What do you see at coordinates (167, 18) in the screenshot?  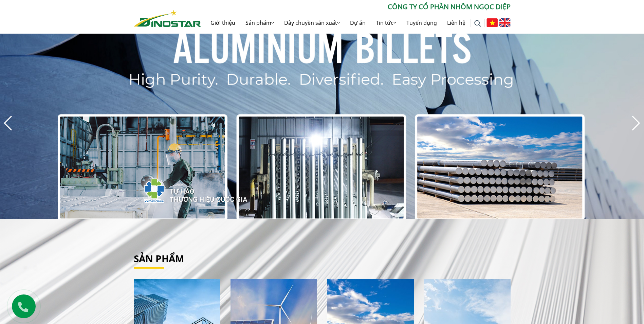 I see `img: Nhôm Dinostar` at bounding box center [167, 18].